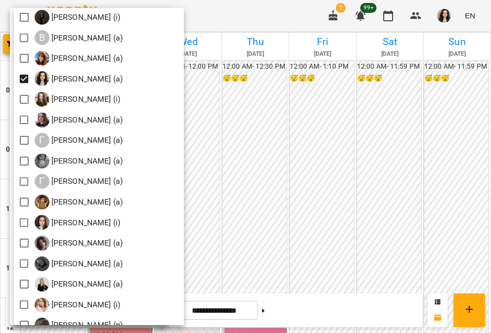 The width and height of the screenshot is (491, 333). Describe the element at coordinates (42, 38) in the screenshot. I see `div: В` at that location.